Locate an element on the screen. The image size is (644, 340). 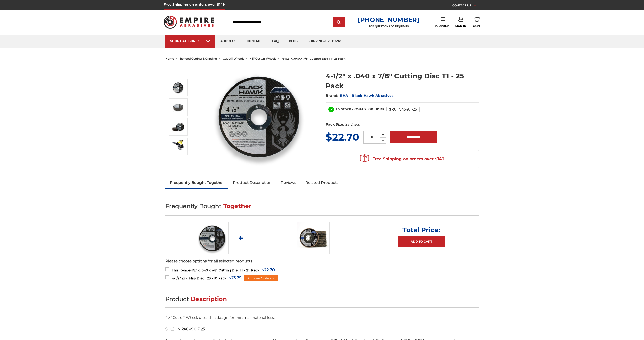
p: Total Price: is located at coordinates (421, 230).